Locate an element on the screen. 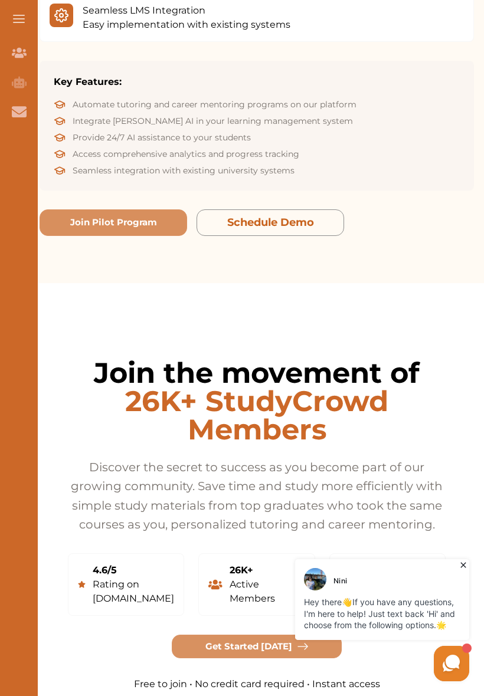  span: Access comprehensive analytics and progress tracking is located at coordinates (186, 154).